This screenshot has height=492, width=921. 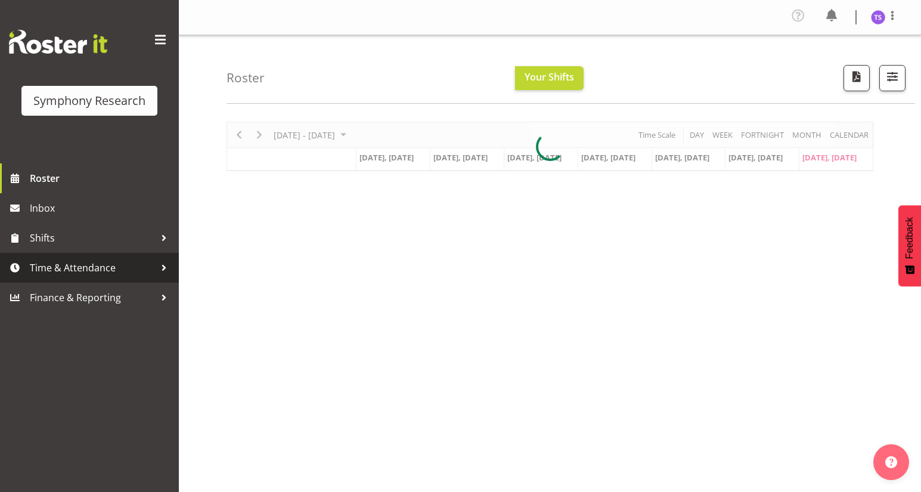 What do you see at coordinates (92, 297) in the screenshot?
I see `span: Finance & Reporting` at bounding box center [92, 297].